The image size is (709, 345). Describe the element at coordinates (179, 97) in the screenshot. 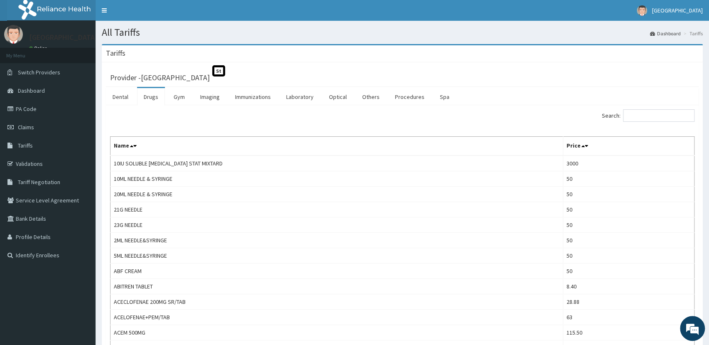

I see `a: Gym` at that location.